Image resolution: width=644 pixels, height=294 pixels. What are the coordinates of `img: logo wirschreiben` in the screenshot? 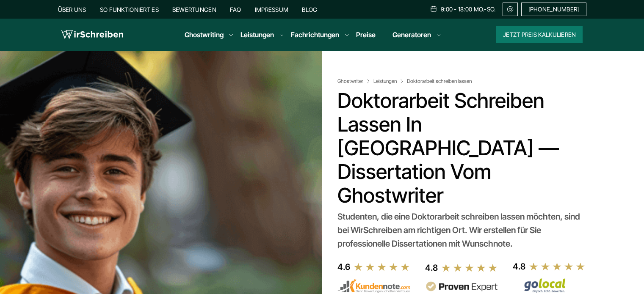 It's located at (92, 35).